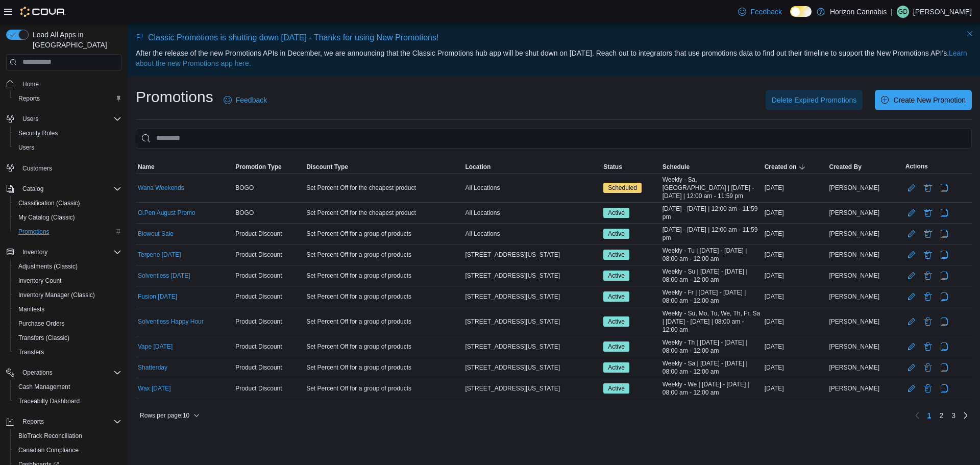  What do you see at coordinates (554, 58) in the screenshot?
I see `p: After the release of the new Promotions APIs in December, we are announcing that the Classic Prom...` at bounding box center [554, 58].